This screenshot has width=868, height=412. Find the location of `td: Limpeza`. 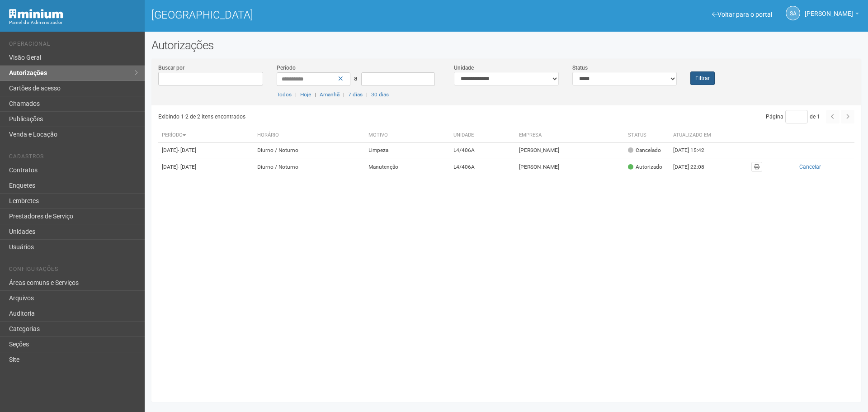

td: Limpeza is located at coordinates (408, 151).